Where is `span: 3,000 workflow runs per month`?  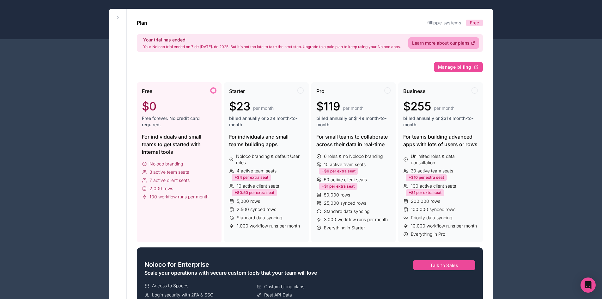 span: 3,000 workflow runs per month is located at coordinates (356, 219).